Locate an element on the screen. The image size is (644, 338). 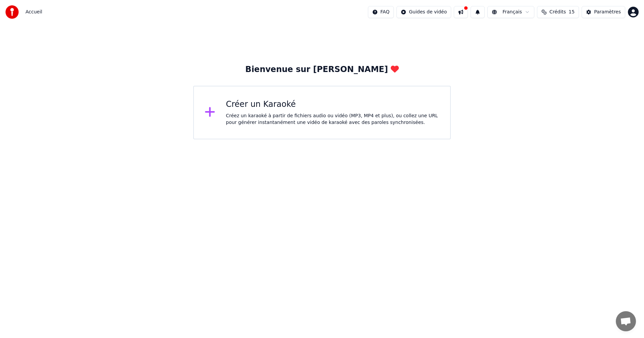
button: FAQ is located at coordinates (380, 12).